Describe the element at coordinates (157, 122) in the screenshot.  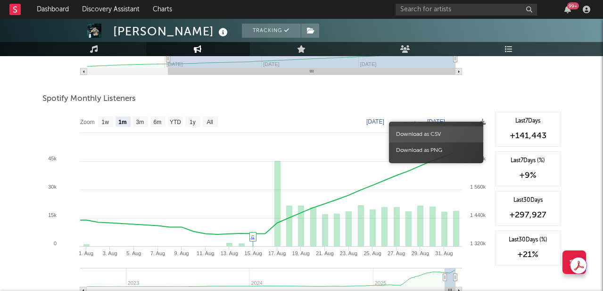
I see `text: 6m` at that location.